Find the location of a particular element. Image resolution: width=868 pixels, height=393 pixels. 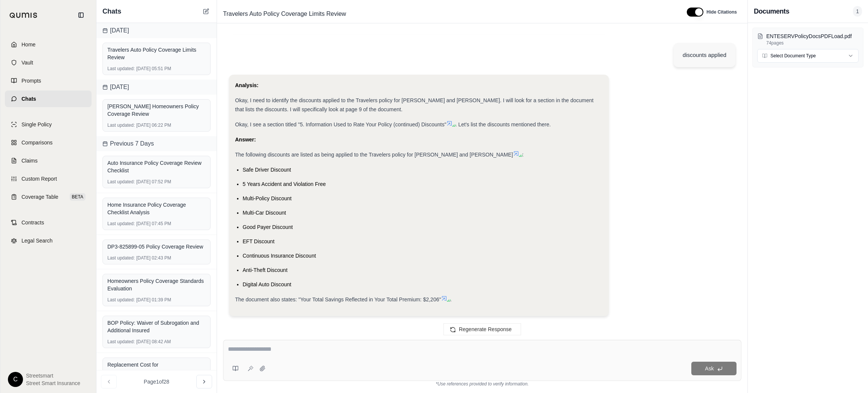

span: Coverage Table is located at coordinates (40, 197).